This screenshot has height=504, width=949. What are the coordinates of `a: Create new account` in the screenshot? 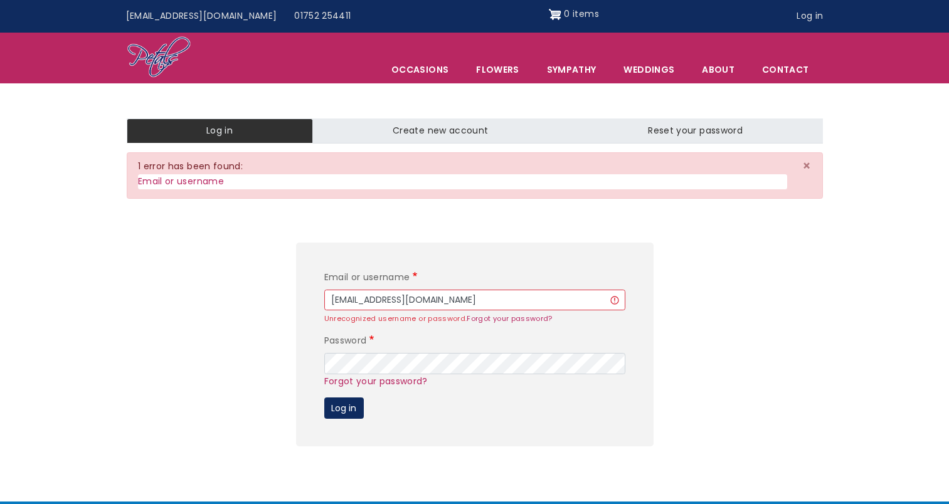 It's located at (440, 131).